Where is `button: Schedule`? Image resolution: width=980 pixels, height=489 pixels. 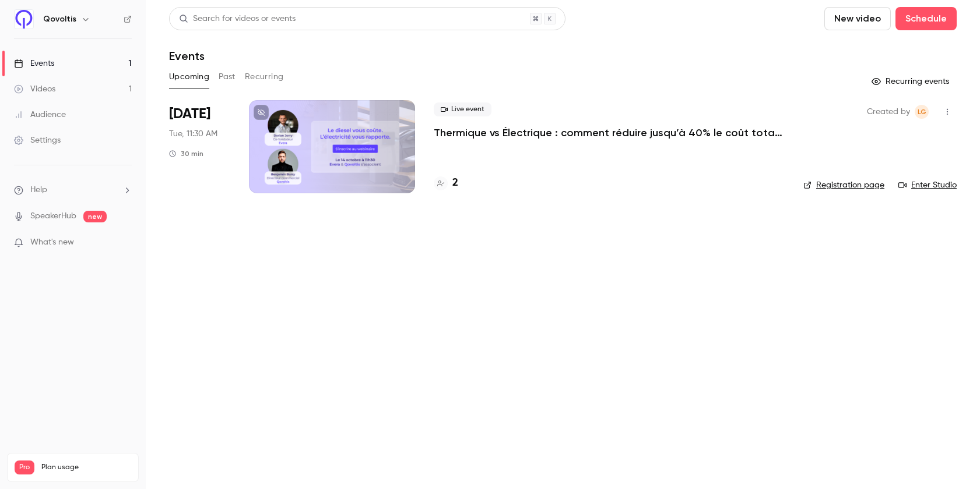
button: Schedule is located at coordinates (925, 19).